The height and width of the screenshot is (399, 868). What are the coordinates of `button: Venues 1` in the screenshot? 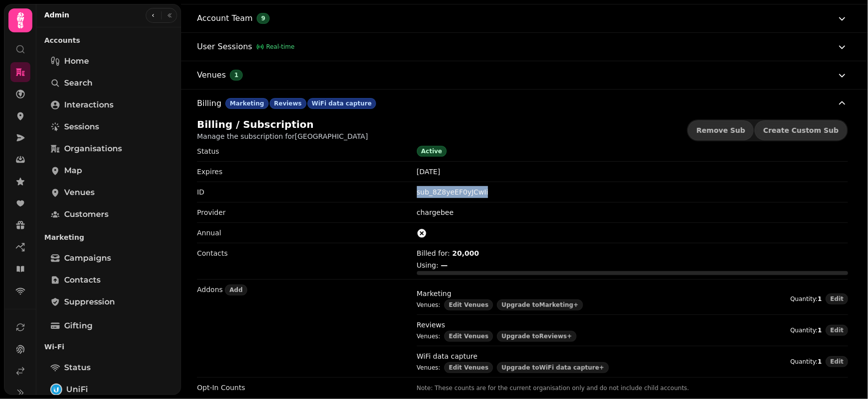 It's located at (522, 76).